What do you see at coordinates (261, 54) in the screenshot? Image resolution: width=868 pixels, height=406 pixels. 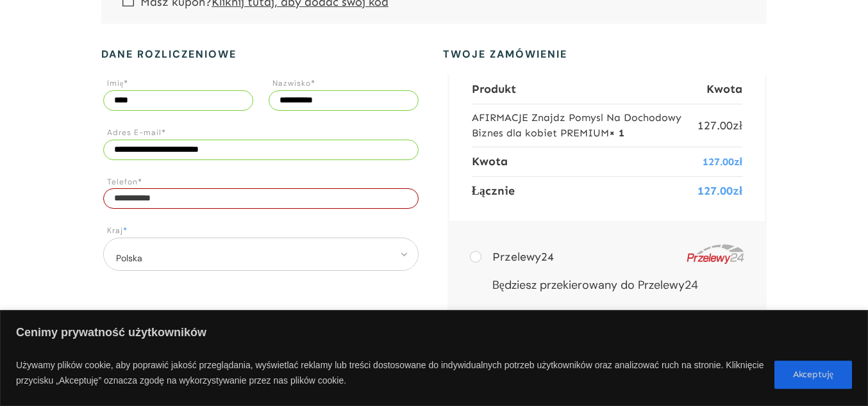 I see `h3: Dane rozliczeniowe` at bounding box center [261, 54].